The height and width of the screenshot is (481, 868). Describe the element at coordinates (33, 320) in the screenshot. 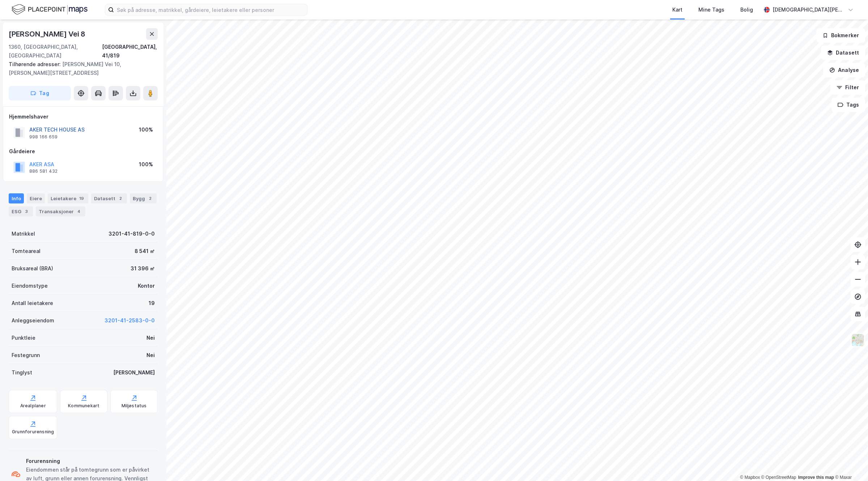

I see `div: Anleggseiendom` at that location.